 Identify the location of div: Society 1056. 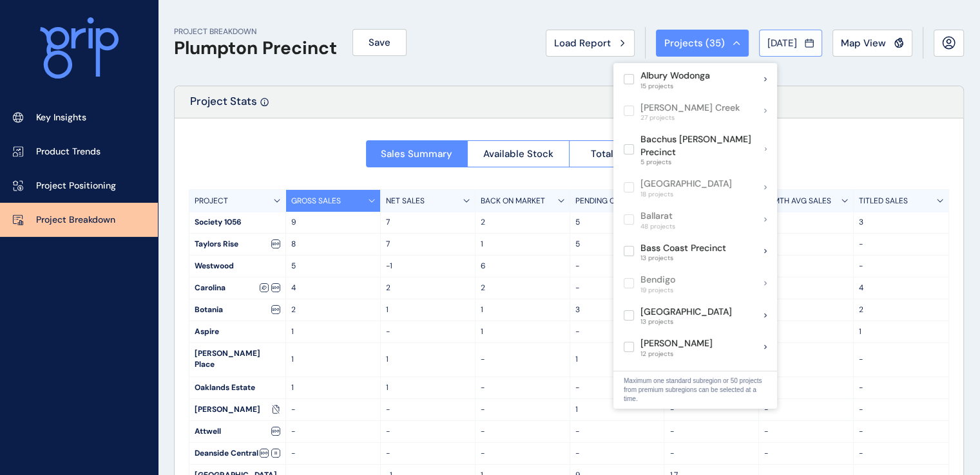
(237, 222).